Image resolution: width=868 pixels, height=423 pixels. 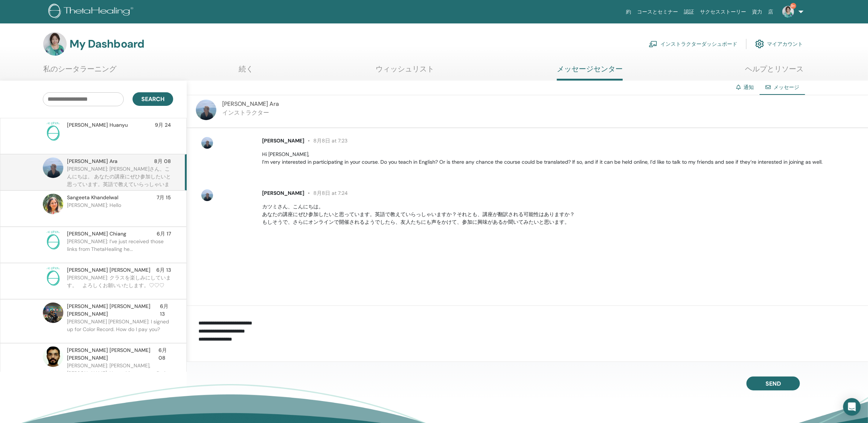 What do you see at coordinates (748, 87) in the screenshot?
I see `a: 通知` at bounding box center [748, 87].